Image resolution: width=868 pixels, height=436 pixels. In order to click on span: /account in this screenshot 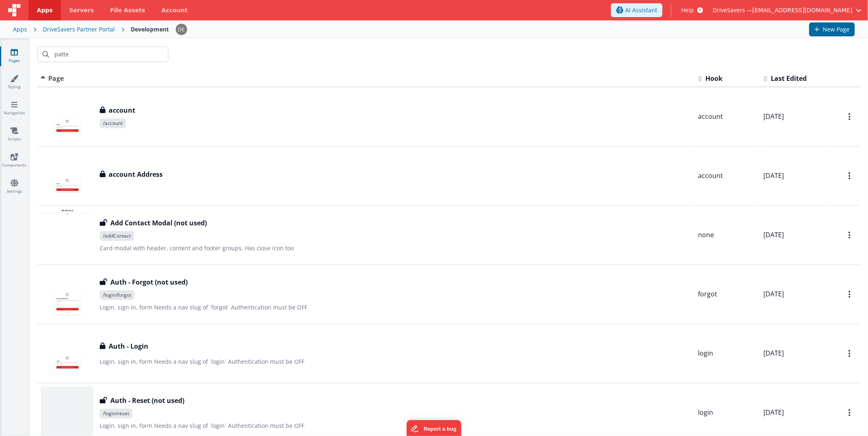, I will do `click(113, 123)`.